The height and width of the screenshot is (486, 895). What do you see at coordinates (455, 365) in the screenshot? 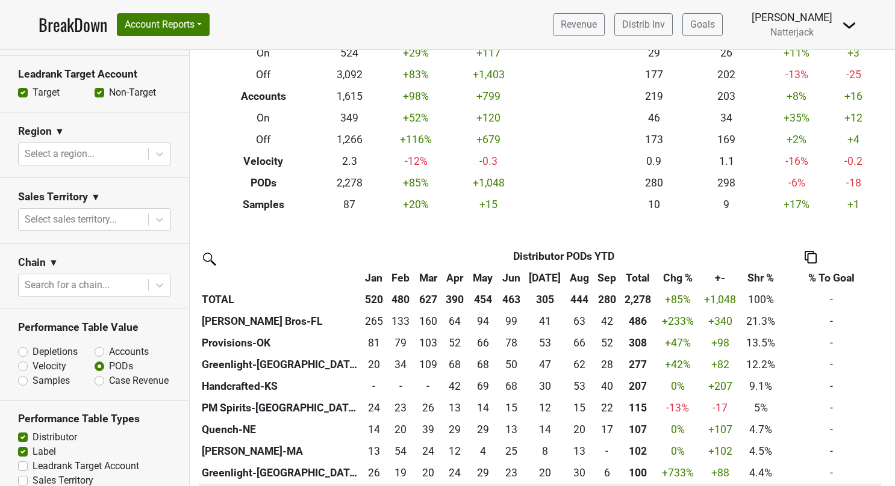
I see `td: 68` at bounding box center [455, 365].